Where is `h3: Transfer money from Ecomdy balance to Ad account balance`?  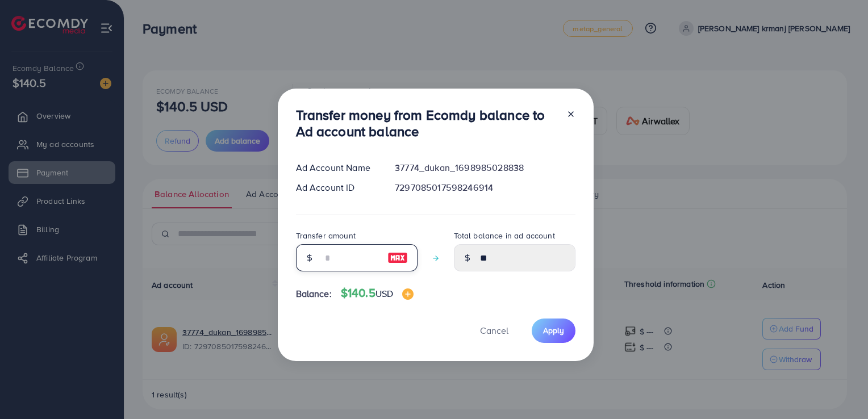 h3: Transfer money from Ecomdy balance to Ad account balance is located at coordinates (426, 123).